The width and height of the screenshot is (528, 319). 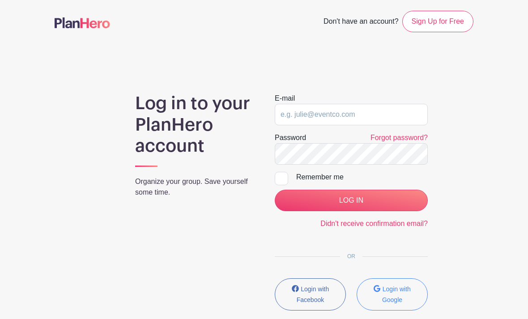 I want to click on a: Forgot password?, so click(x=399, y=137).